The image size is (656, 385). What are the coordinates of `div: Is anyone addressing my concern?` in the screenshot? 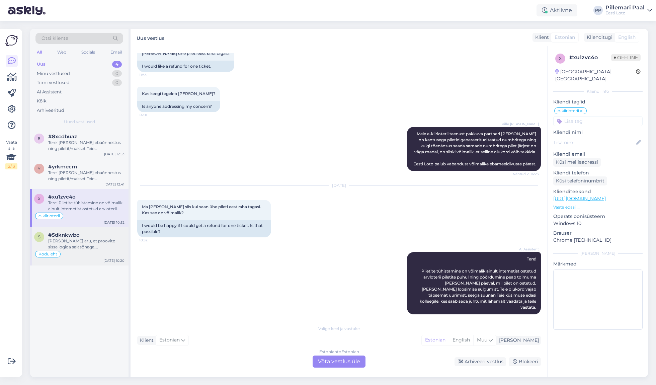 It's located at (179, 106).